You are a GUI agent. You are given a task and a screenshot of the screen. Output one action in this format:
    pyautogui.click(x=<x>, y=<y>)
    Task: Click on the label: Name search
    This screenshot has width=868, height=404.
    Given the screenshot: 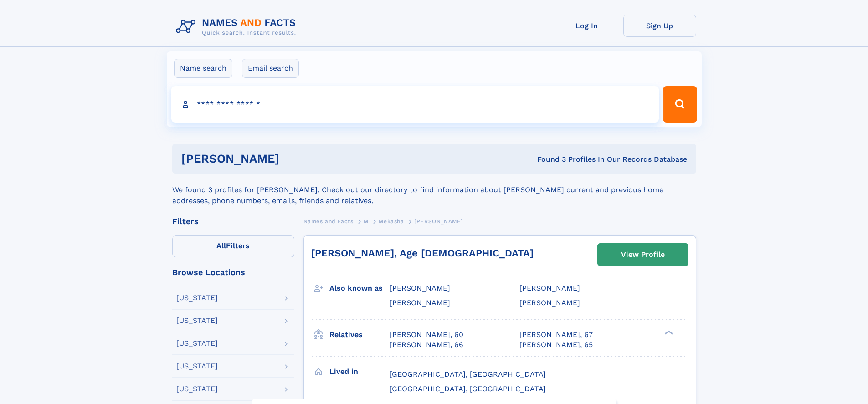 What is the action you would take?
    pyautogui.click(x=203, y=69)
    